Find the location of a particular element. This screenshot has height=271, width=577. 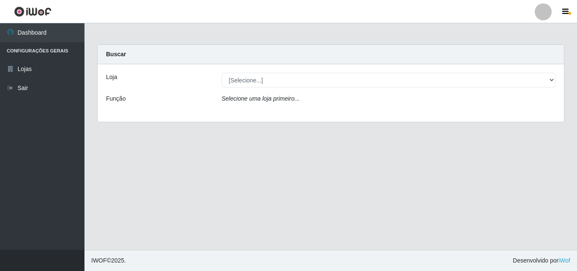

span: Desenvolvido por is located at coordinates (542, 260).